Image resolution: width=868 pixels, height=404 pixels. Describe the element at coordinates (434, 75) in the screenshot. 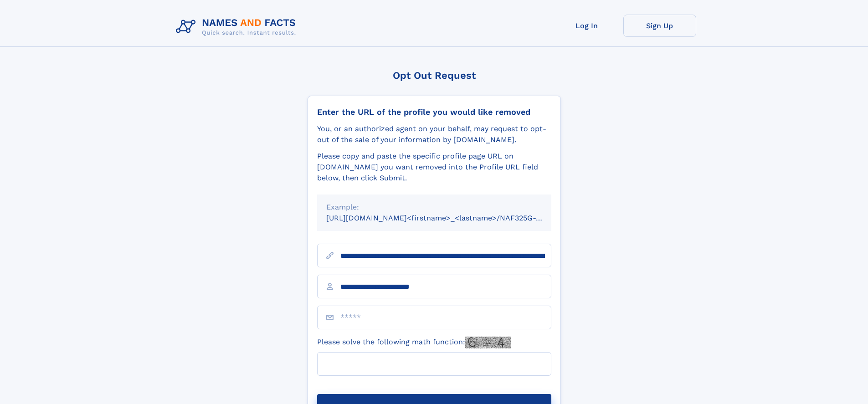

I see `div: Opt Out Request` at that location.